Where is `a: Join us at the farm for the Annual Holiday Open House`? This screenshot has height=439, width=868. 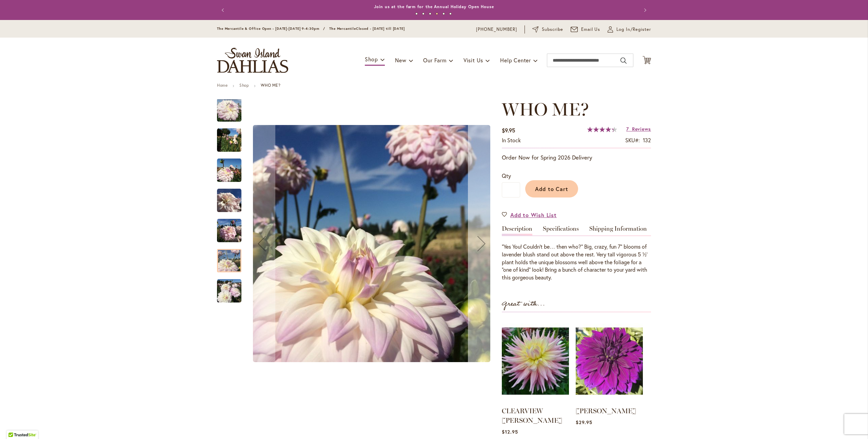 a: Join us at the farm for the Annual Holiday Open House is located at coordinates (434, 6).